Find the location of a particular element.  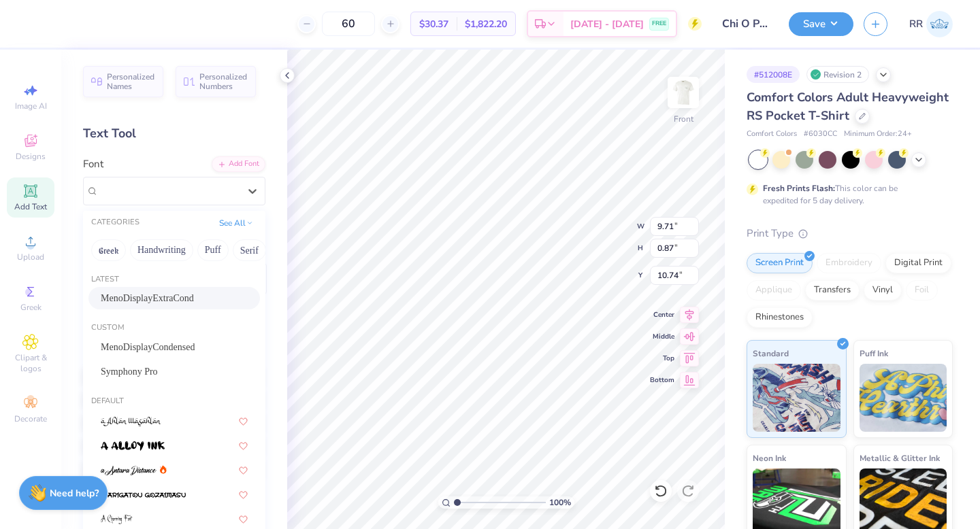

span: Personalized Numbers is located at coordinates (223, 82).